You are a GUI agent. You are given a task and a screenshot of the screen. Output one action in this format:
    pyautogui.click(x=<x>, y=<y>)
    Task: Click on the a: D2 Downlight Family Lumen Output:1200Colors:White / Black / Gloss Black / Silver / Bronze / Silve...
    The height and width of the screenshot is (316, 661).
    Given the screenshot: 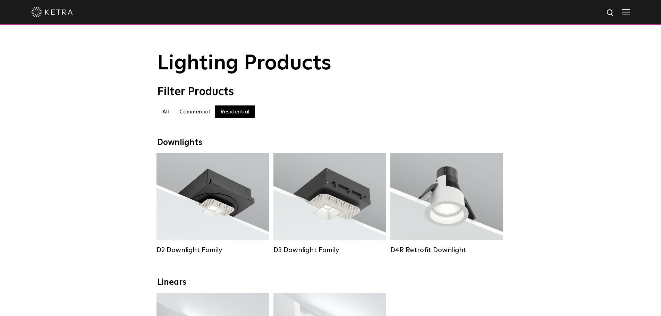 What is the action you would take?
    pyautogui.click(x=213, y=204)
    